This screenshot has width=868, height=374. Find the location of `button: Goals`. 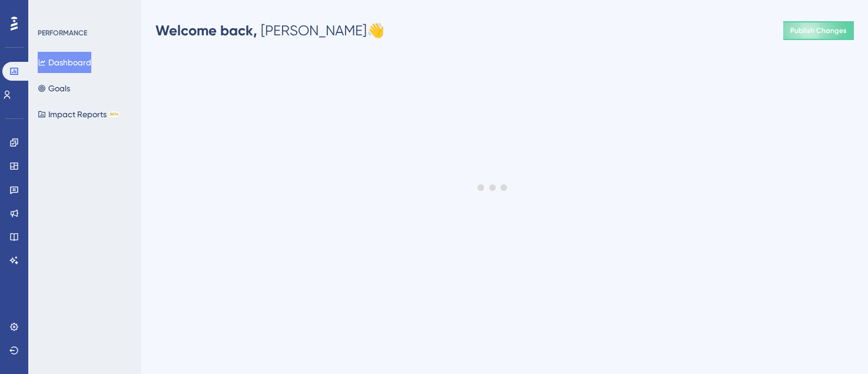

button: Goals is located at coordinates (54, 88).